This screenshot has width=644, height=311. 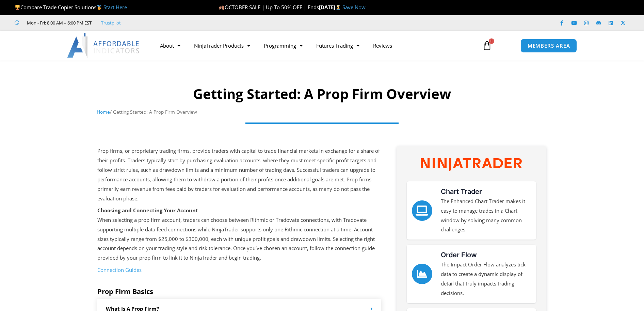 What do you see at coordinates (71, 7) in the screenshot?
I see `span: Compare Trade Copier Solutions` at bounding box center [71, 7].